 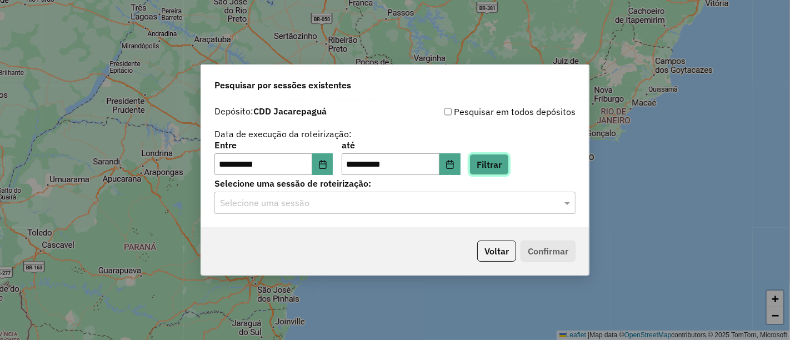 I want to click on button: Filtrar, so click(x=489, y=164).